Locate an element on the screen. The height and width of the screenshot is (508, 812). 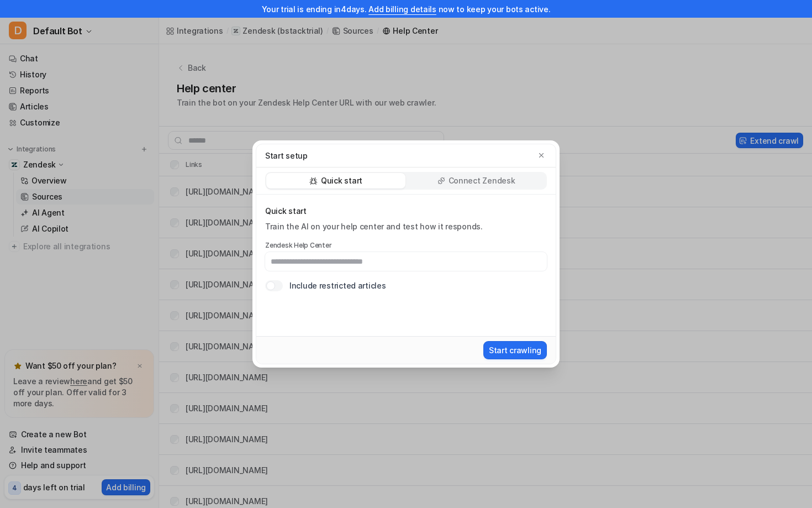
label: Zendesk Help Center is located at coordinates (406, 245).